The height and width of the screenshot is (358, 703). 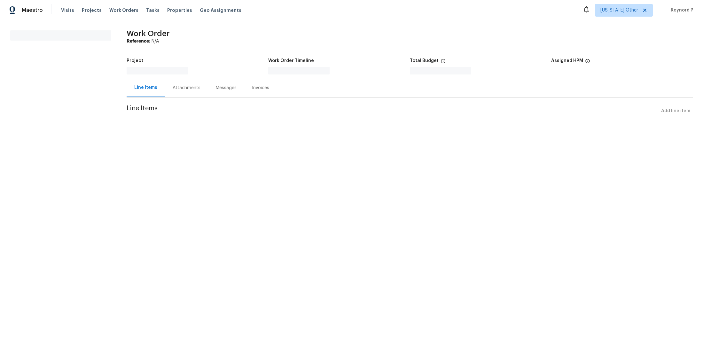 I want to click on b: Reference:, so click(x=138, y=41).